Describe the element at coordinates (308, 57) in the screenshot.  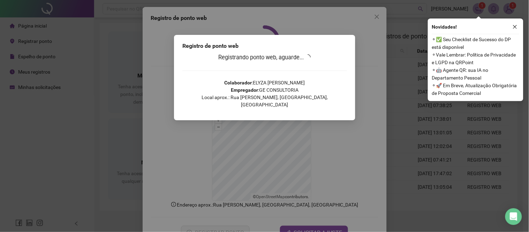
I see `span: loading` at that location.